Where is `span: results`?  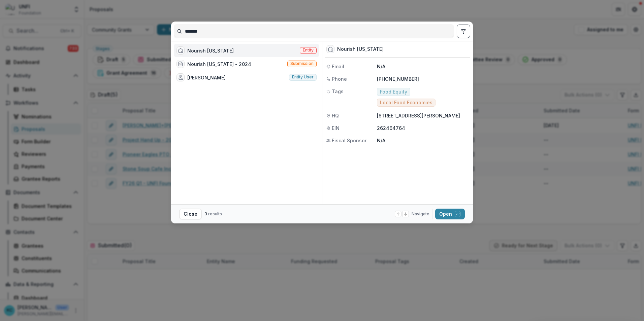 span: results is located at coordinates (215, 214).